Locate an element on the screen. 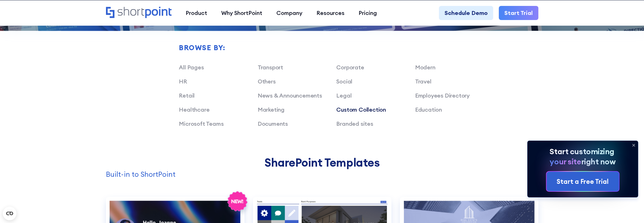 The width and height of the screenshot is (644, 223). a: Modern is located at coordinates (425, 67).